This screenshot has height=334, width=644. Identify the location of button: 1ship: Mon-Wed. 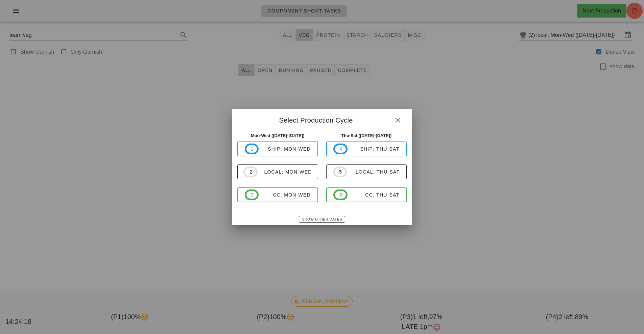
(278, 149).